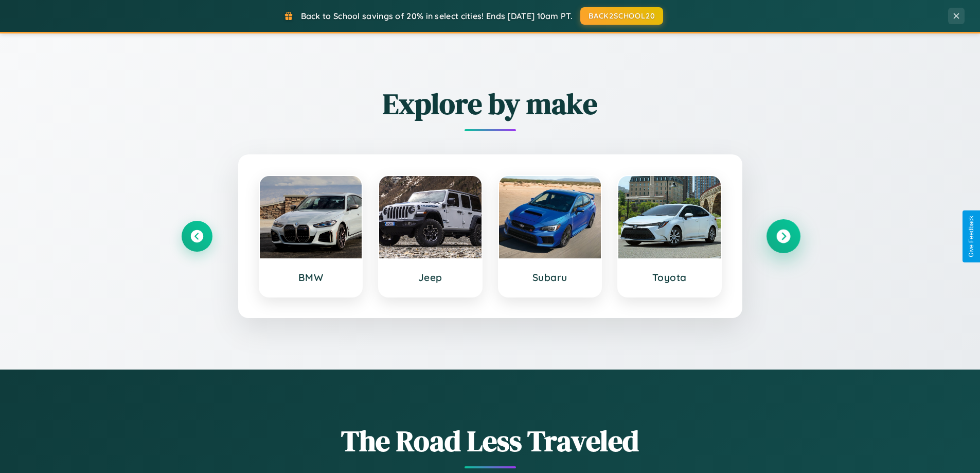  Describe the element at coordinates (670, 278) in the screenshot. I see `h3: Toyota` at that location.